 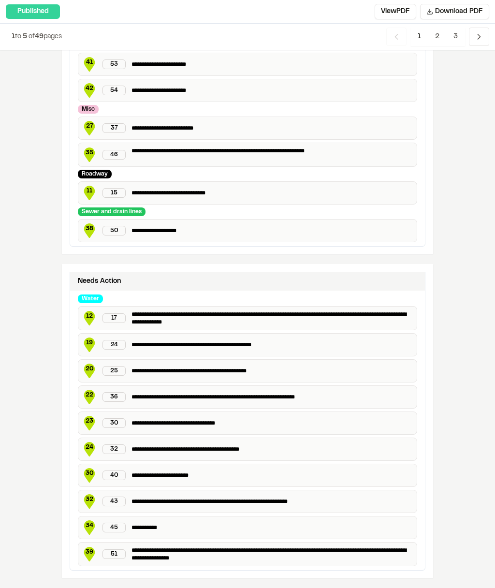 What do you see at coordinates (437, 37) in the screenshot?
I see `span: 2` at bounding box center [437, 37].